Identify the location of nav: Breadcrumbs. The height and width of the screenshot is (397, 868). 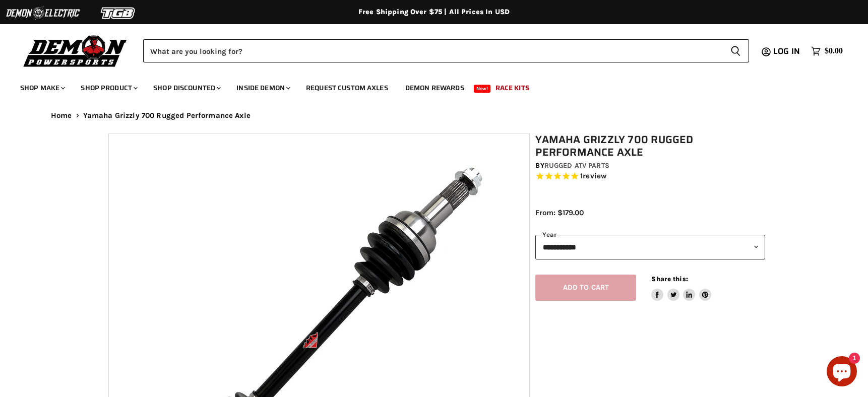
(434, 115).